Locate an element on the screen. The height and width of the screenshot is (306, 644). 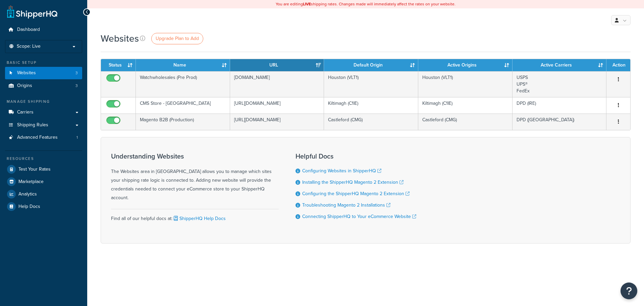
li: Test Your Rates is located at coordinates (44, 169).